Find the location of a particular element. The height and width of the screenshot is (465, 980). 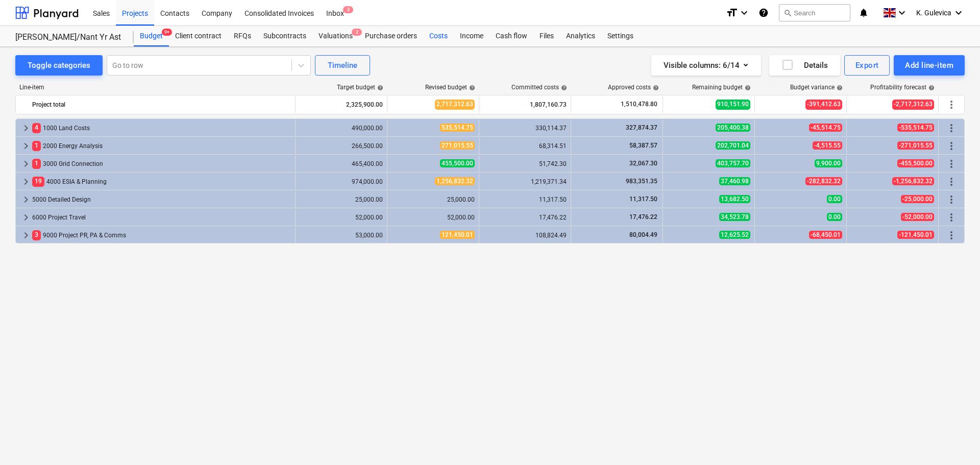

span: 58,387.57 is located at coordinates (643, 145).